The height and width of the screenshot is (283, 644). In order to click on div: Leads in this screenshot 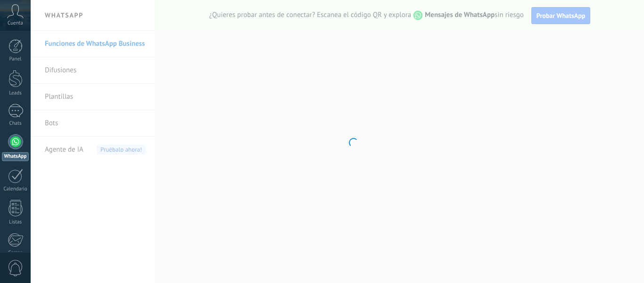, I will do `click(16, 93)`.